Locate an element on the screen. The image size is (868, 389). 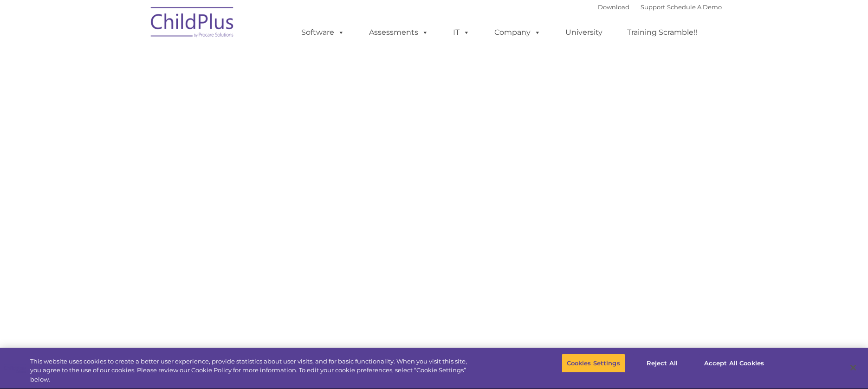
a: Software is located at coordinates (323, 33).